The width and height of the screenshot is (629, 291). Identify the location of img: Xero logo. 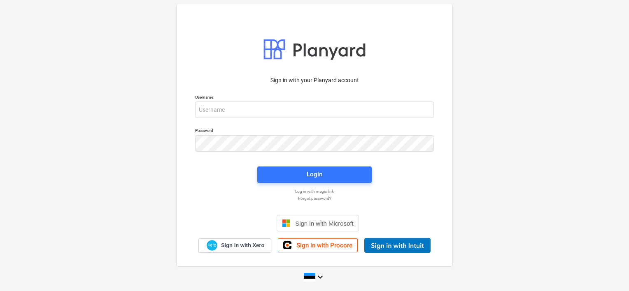
(212, 246).